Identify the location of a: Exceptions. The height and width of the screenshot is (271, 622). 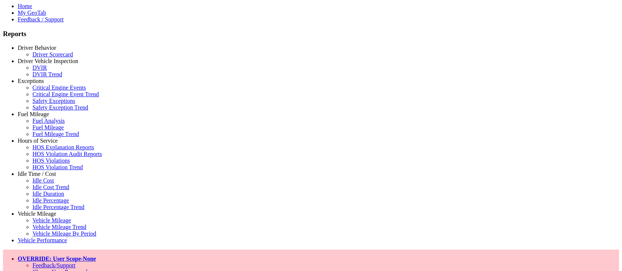
(31, 81).